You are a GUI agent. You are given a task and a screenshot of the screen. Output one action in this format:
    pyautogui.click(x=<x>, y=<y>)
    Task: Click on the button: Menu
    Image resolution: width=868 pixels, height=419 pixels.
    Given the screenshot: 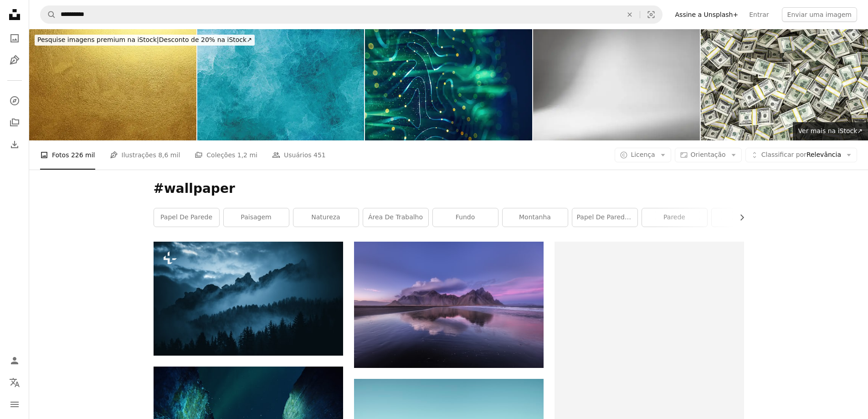 What is the action you would take?
    pyautogui.click(x=15, y=404)
    